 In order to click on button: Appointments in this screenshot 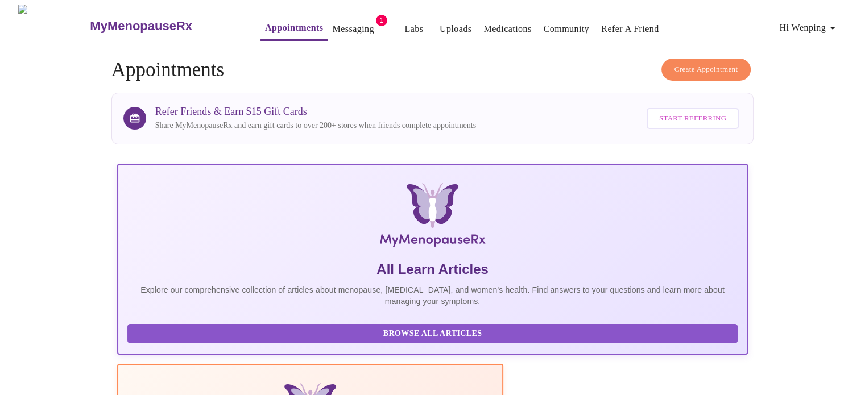, I will do `click(294, 28)`.